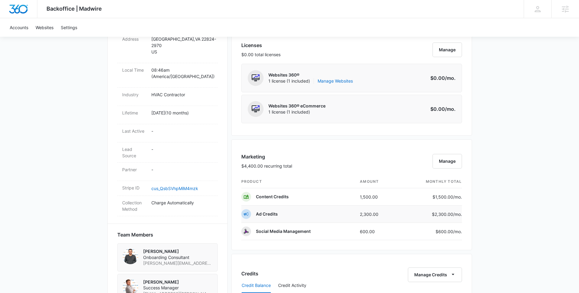 The width and height of the screenshot is (579, 293). Describe the element at coordinates (298, 182) in the screenshot. I see `th: product` at that location.